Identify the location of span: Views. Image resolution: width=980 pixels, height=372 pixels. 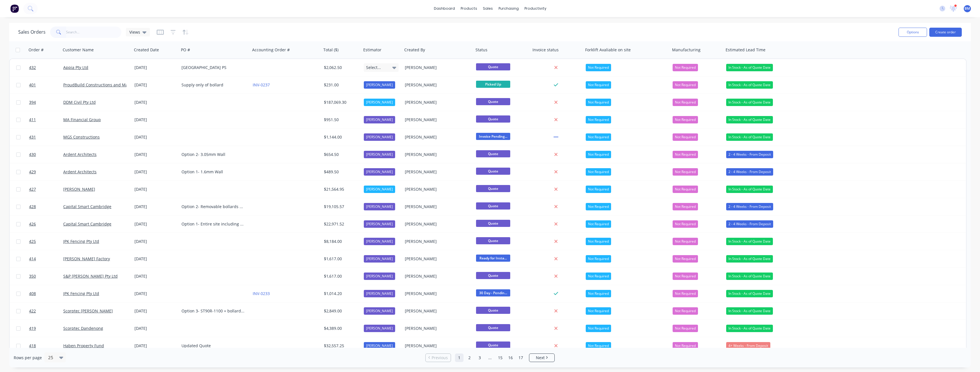
(135, 32).